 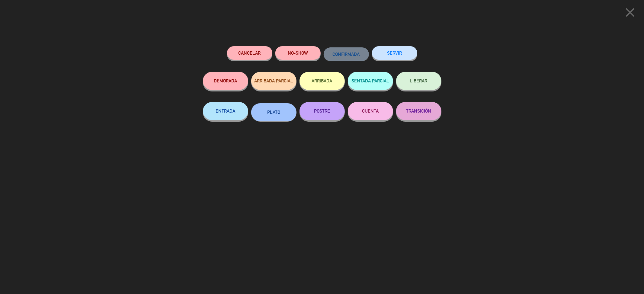 I want to click on button: CUENTA, so click(x=370, y=111).